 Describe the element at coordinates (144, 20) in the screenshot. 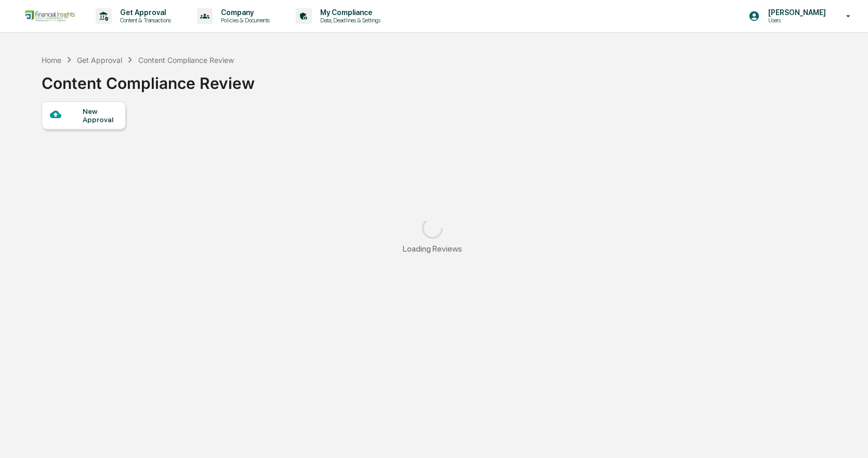

I see `p: Content & Transactions` at that location.